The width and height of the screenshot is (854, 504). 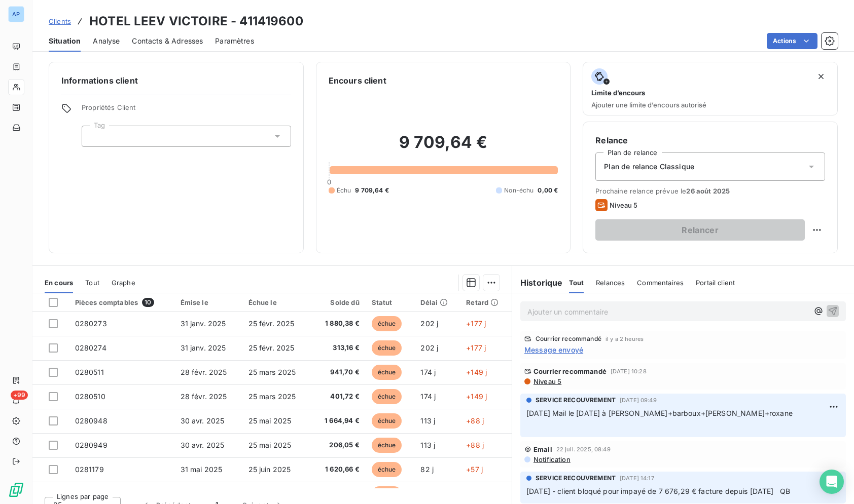 I want to click on span: Contacts & Adresses, so click(x=168, y=41).